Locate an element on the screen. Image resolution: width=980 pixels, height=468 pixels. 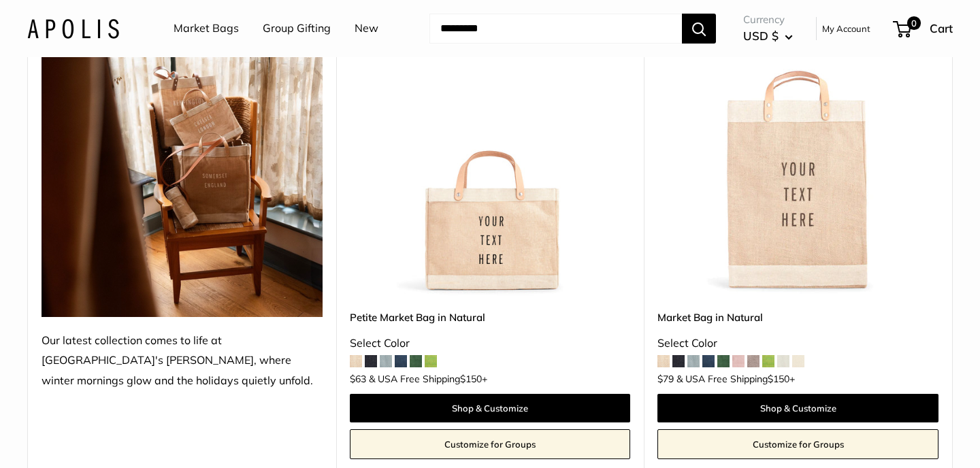
input: Search... is located at coordinates (555, 28).